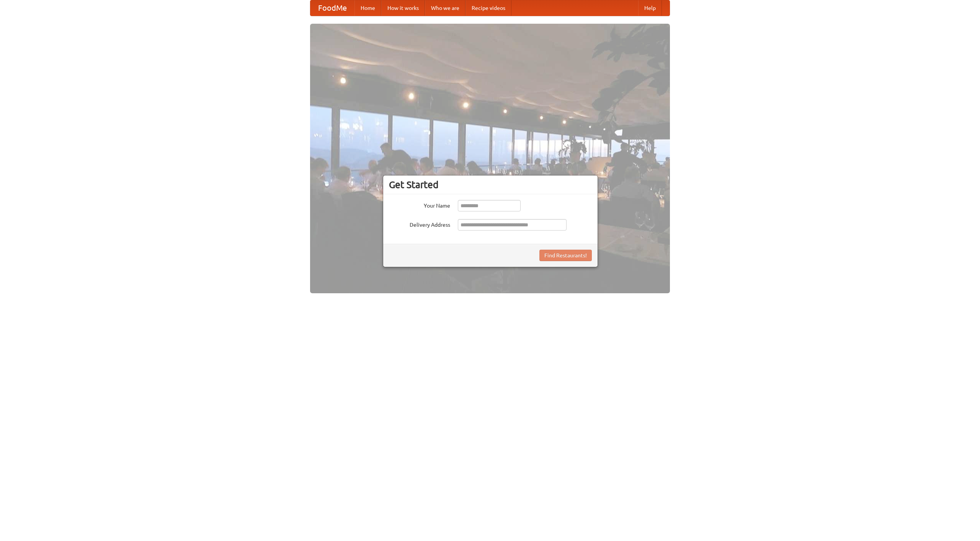  What do you see at coordinates (368, 8) in the screenshot?
I see `a: Home` at bounding box center [368, 8].